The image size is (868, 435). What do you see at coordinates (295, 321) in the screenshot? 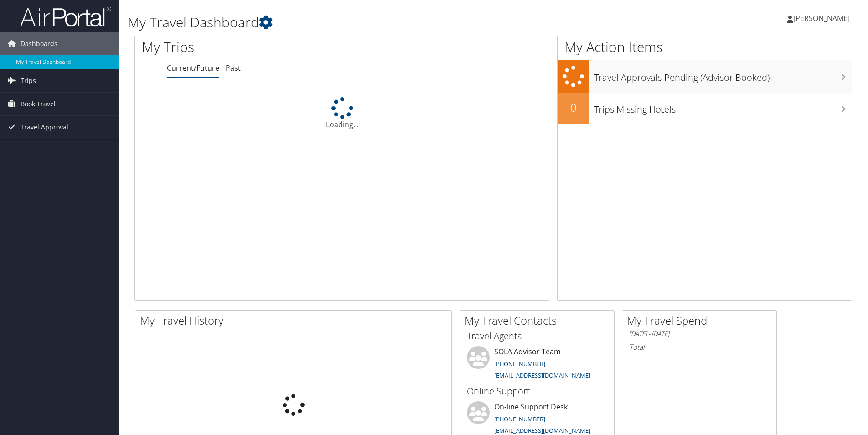
I see `h2: My Travel History` at bounding box center [295, 321].